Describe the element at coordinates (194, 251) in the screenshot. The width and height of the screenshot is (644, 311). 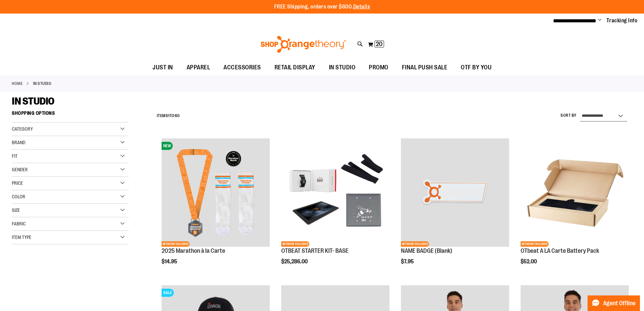
I see `a: 2025 Marathon à la Carte` at that location.